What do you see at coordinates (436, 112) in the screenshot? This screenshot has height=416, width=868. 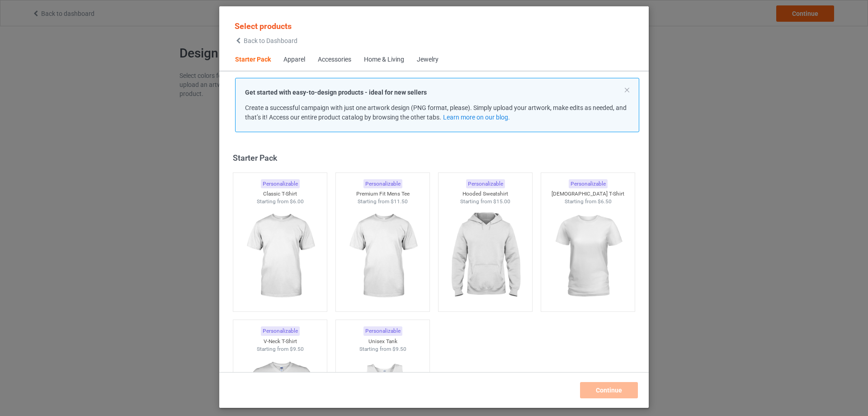 I see `span: Create a successful campaign with just one artwork design (PNG format, please). Simply upload you...` at bounding box center [436, 112].